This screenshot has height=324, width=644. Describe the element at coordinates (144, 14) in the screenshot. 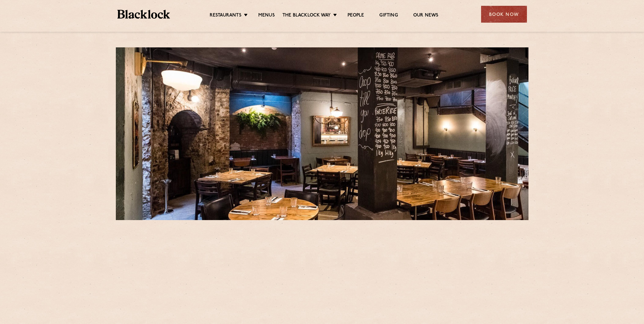

I see `img: BL_Textured_Logo-footer-cropped.svg` at that location.